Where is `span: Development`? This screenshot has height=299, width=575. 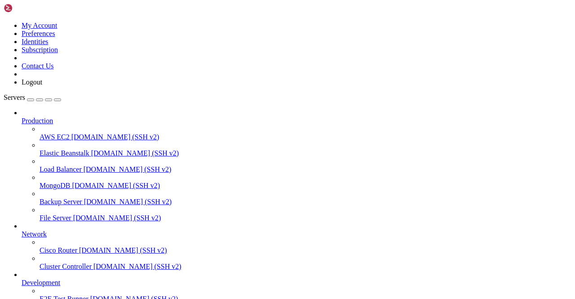 span: Development is located at coordinates (41, 282).